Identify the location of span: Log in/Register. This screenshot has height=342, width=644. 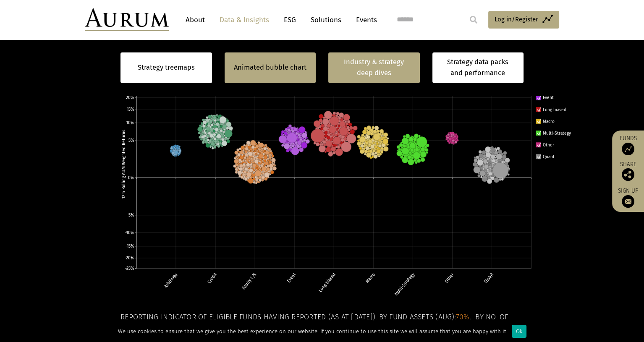
(516, 19).